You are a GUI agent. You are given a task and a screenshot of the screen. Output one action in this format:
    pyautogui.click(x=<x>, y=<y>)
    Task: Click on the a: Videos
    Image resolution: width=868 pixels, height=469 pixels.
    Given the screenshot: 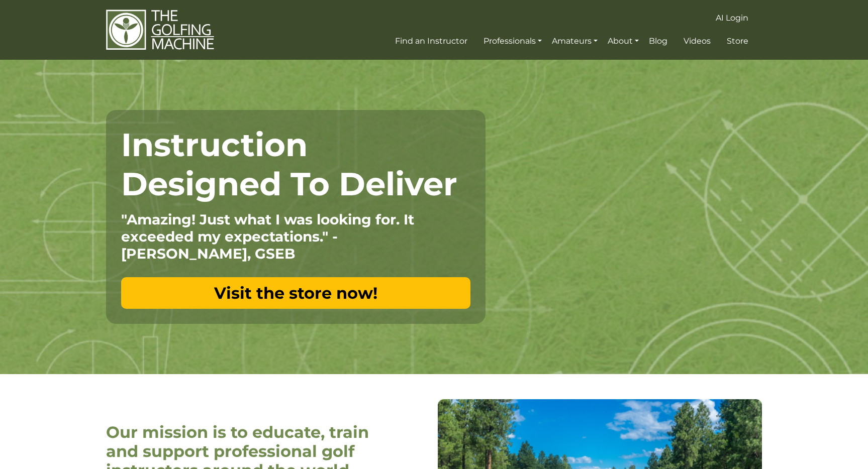 What is the action you would take?
    pyautogui.click(x=697, y=42)
    